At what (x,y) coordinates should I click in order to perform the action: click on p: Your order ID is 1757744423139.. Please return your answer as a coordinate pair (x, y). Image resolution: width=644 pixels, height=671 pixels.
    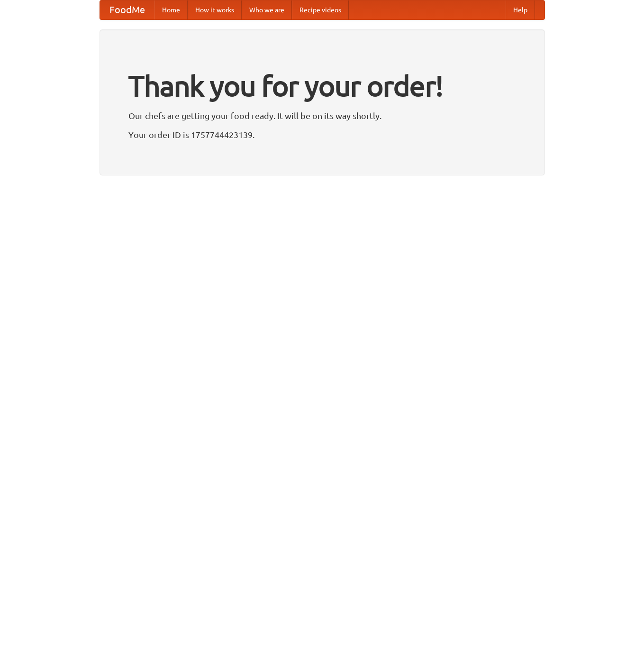
    Looking at the image, I should click on (322, 135).